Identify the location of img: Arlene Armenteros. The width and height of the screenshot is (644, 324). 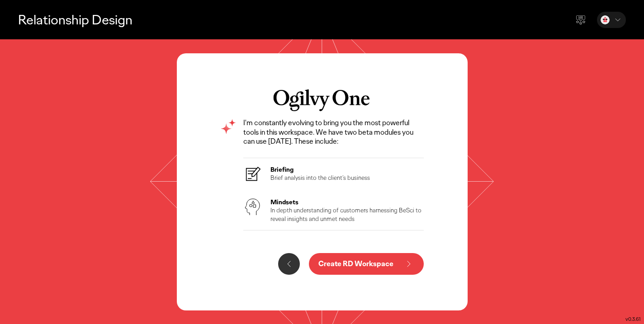
(605, 20).